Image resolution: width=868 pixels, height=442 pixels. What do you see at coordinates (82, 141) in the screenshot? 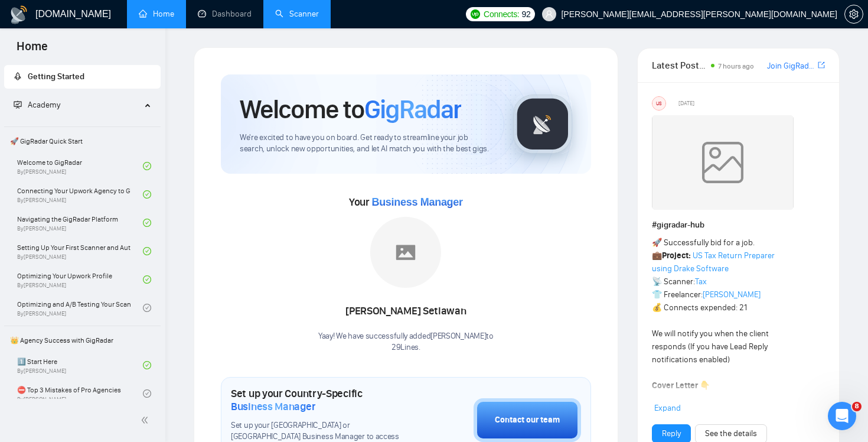
I see `span: 🚀 GigRadar Quick Start` at bounding box center [82, 141].